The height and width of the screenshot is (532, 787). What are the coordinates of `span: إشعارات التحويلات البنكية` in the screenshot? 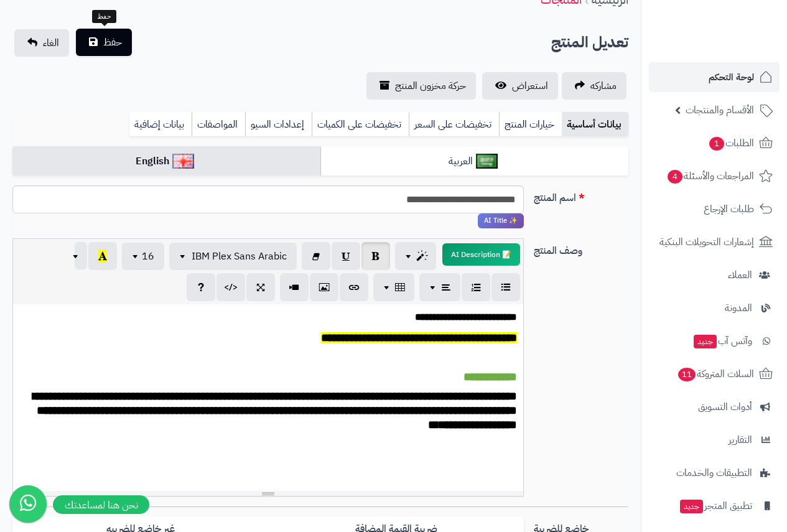 It's located at (706, 242).